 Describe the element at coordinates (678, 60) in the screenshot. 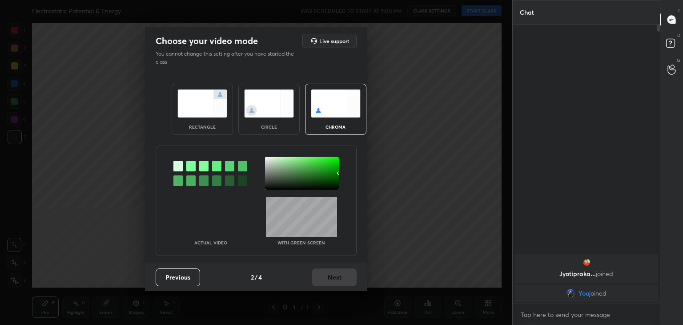

I see `p: G` at that location.